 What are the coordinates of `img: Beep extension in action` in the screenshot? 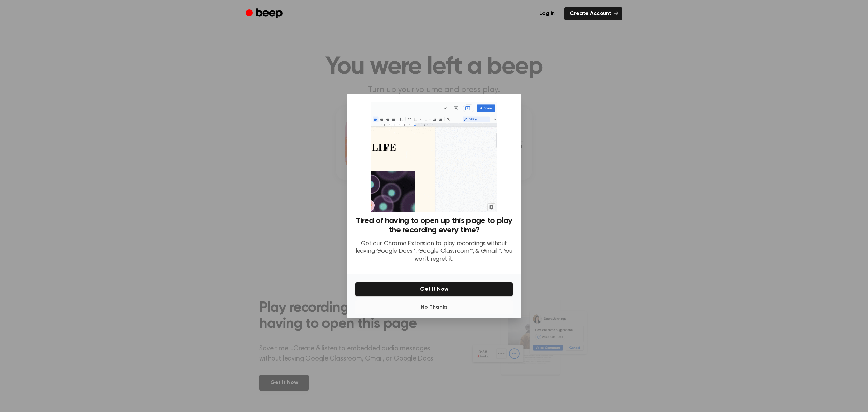 It's located at (433, 157).